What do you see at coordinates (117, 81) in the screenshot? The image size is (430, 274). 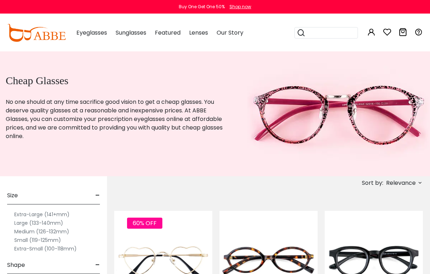 I see `h1: Cheap Glasses` at bounding box center [117, 81].